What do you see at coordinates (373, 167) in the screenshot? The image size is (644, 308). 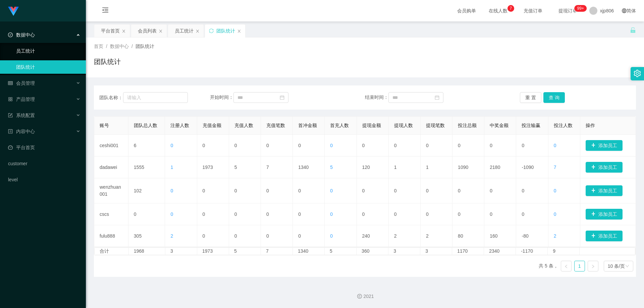 I see `td: 120` at bounding box center [373, 167].